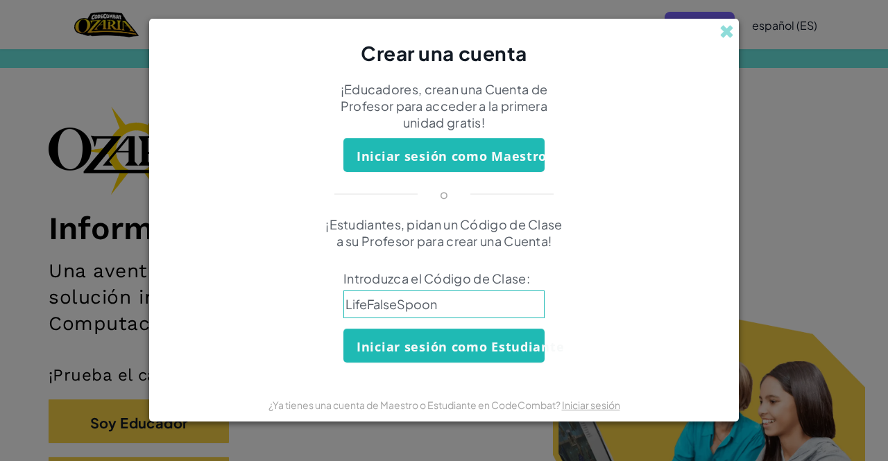 The image size is (888, 461). Describe the element at coordinates (460, 347) in the screenshot. I see `font: Iniciar sesión como Estudiante` at that location.